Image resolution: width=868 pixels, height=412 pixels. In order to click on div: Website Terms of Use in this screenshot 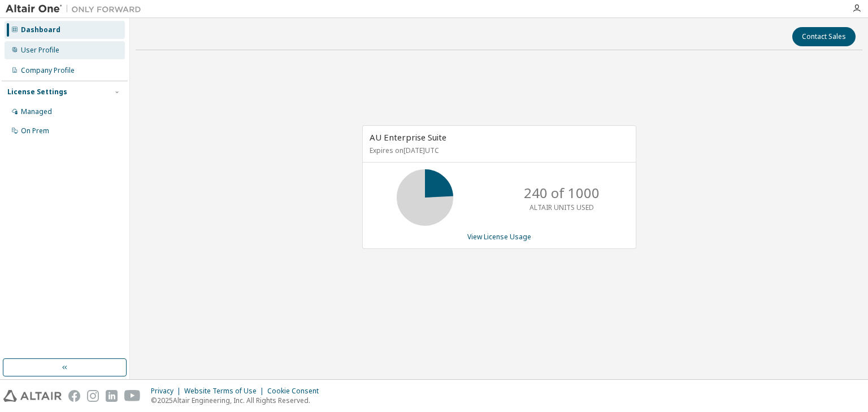, I will do `click(225, 392)`.